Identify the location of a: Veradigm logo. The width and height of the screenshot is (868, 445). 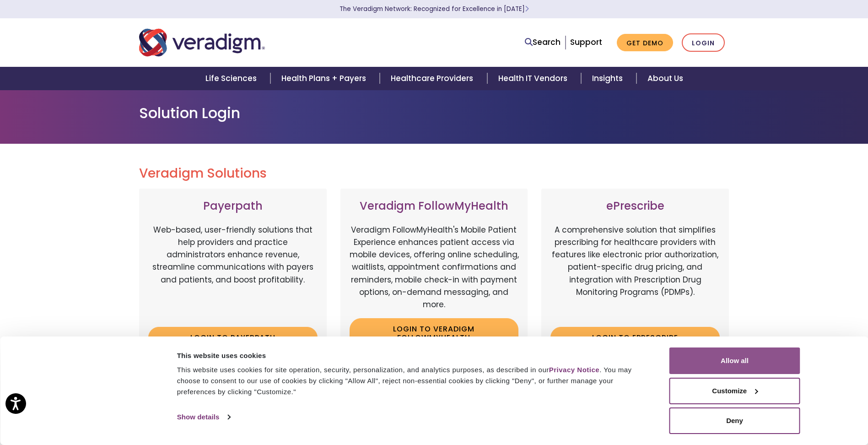
(202, 43).